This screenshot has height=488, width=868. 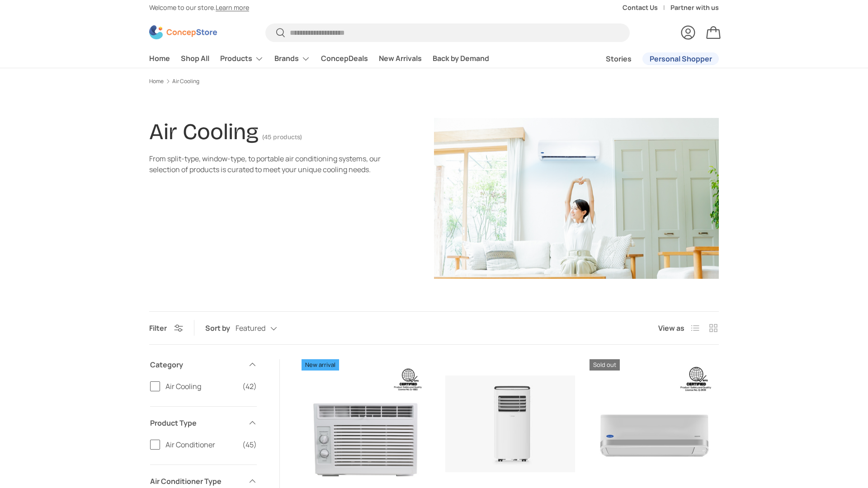 What do you see at coordinates (646, 8) in the screenshot?
I see `a: Contact Us` at bounding box center [646, 8].